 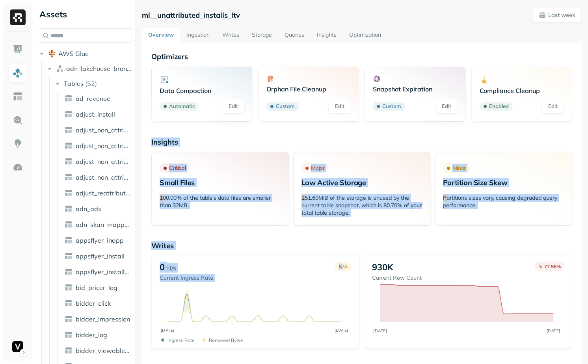 What do you see at coordinates (553, 267) in the screenshot?
I see `p: 77.56 %` at bounding box center [553, 267].